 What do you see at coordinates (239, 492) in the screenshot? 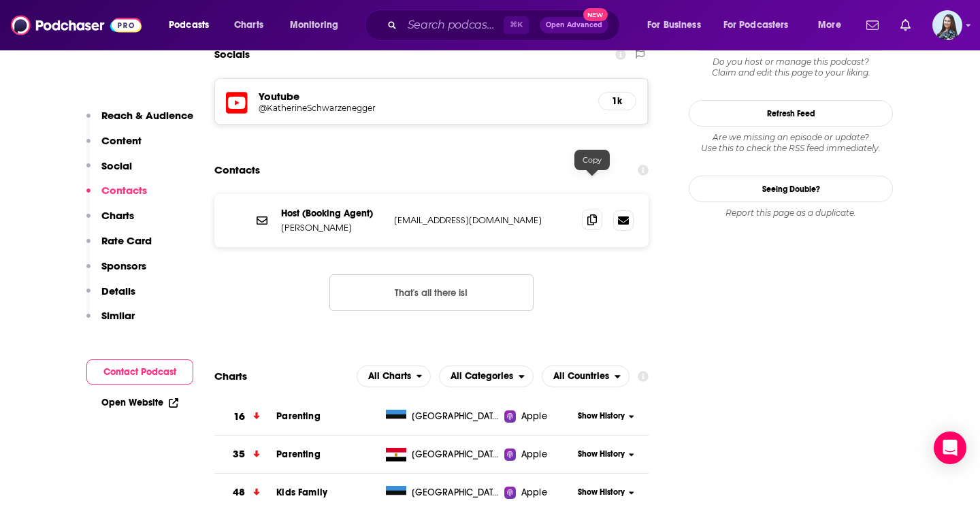
I see `h3: 48` at bounding box center [239, 492].